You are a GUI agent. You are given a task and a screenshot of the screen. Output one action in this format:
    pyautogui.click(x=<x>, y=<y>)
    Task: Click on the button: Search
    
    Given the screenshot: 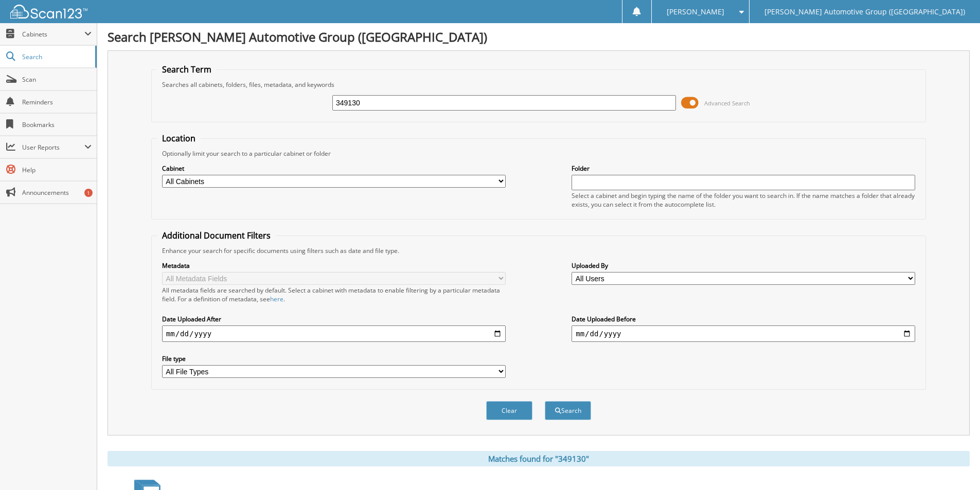 What is the action you would take?
    pyautogui.click(x=568, y=410)
    